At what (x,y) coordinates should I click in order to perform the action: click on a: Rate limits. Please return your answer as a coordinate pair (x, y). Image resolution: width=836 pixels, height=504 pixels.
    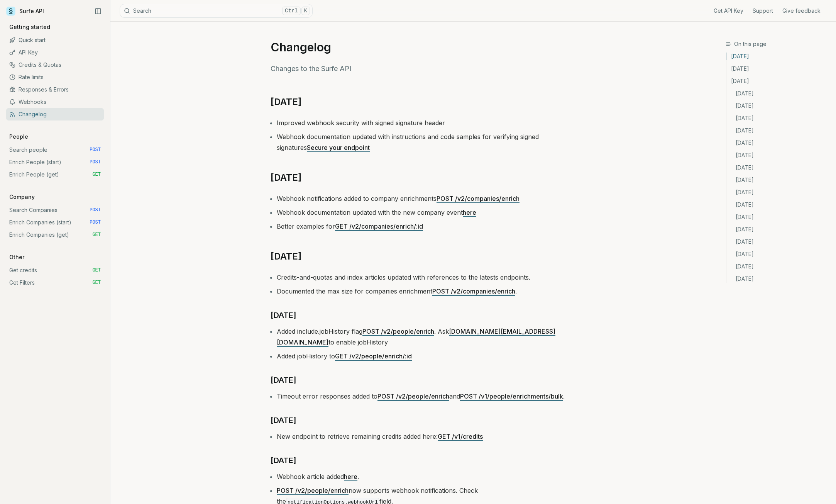
    Looking at the image, I should click on (55, 78).